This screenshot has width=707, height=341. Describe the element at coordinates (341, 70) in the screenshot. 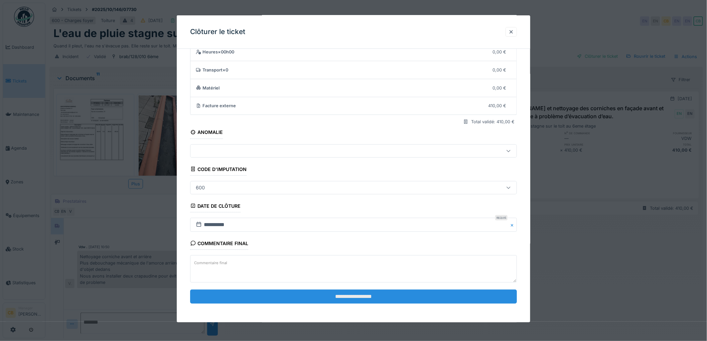

I see `div: Transport × 0` at that location.